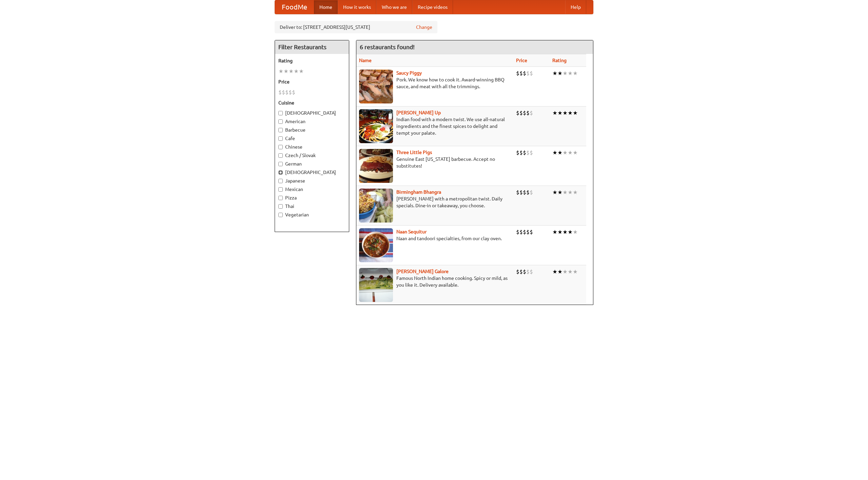  I want to click on a: Home, so click(326, 7).